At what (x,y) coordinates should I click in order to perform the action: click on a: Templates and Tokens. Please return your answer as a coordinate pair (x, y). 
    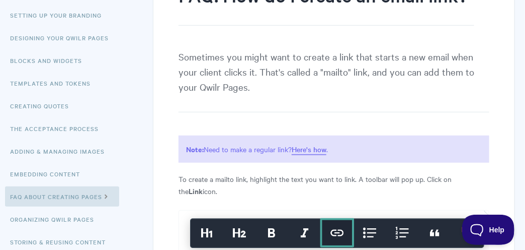
    Looking at the image, I should click on (54, 83).